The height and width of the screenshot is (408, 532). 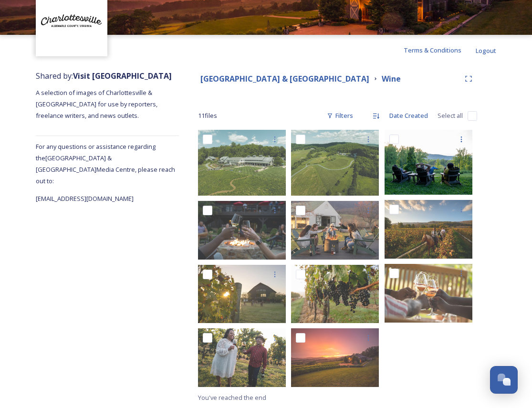 What do you see at coordinates (504, 380) in the screenshot?
I see `button: Open Chat` at bounding box center [504, 380].